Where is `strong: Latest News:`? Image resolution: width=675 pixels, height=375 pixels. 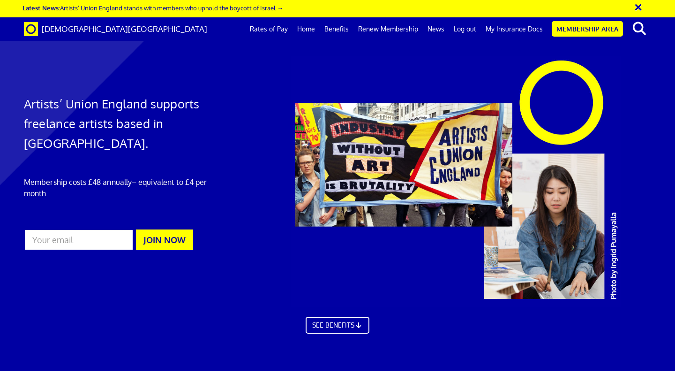
strong: Latest News: is located at coordinates (41, 7).